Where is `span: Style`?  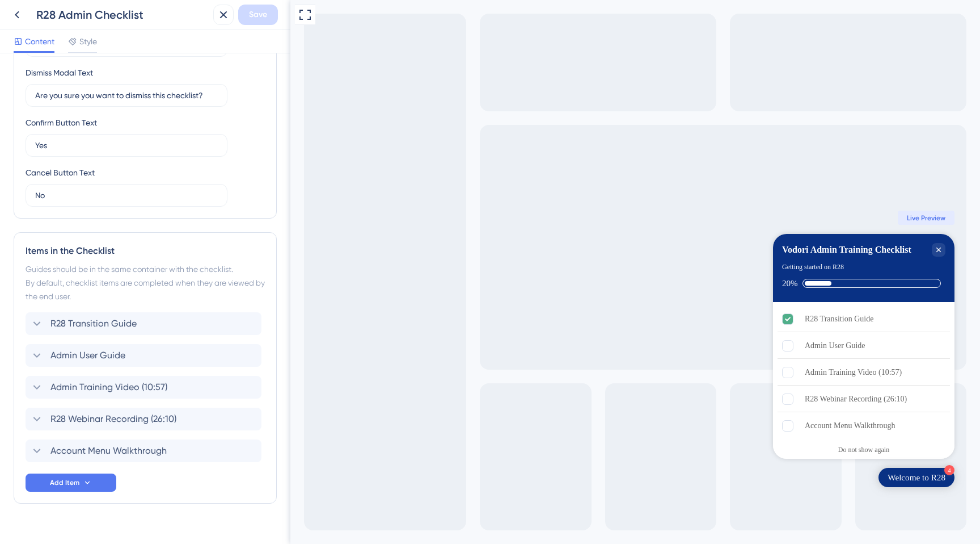
span: Style is located at coordinates (88, 42).